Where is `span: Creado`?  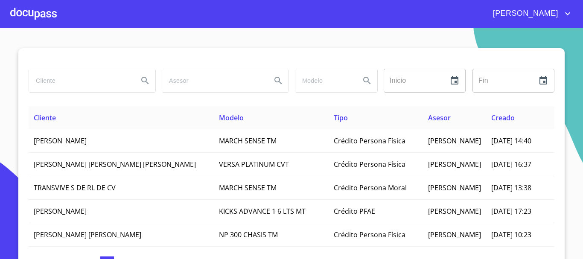 span: Creado is located at coordinates (503, 118).